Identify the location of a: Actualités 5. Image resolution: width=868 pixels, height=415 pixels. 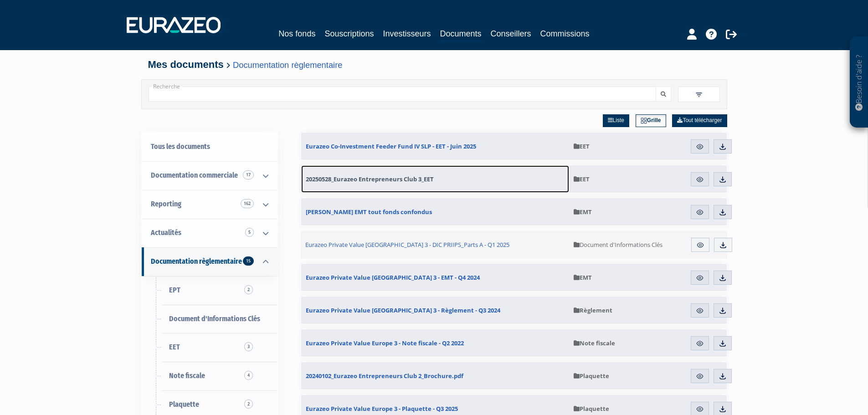
(210, 233).